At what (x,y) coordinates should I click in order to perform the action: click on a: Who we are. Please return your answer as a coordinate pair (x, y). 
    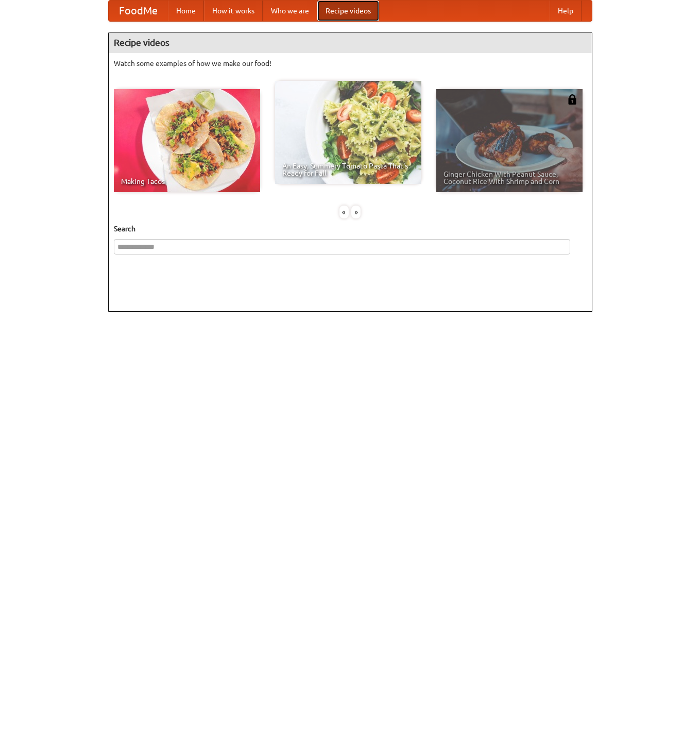
    Looking at the image, I should click on (290, 11).